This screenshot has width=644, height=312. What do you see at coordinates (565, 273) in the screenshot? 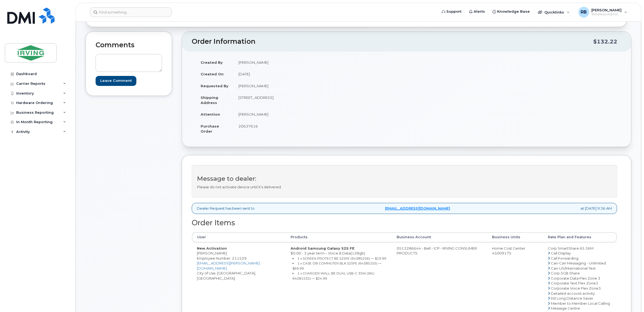
I see `span: Corp 5GB Share` at bounding box center [565, 273].